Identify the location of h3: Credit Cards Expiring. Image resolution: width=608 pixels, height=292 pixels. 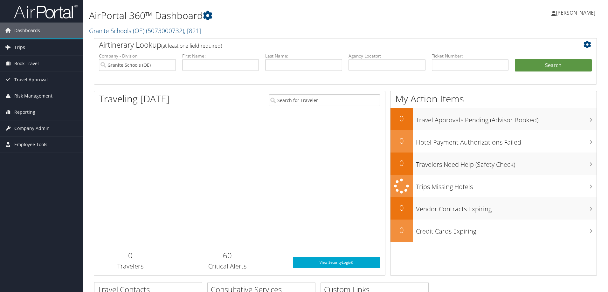
(507, 230).